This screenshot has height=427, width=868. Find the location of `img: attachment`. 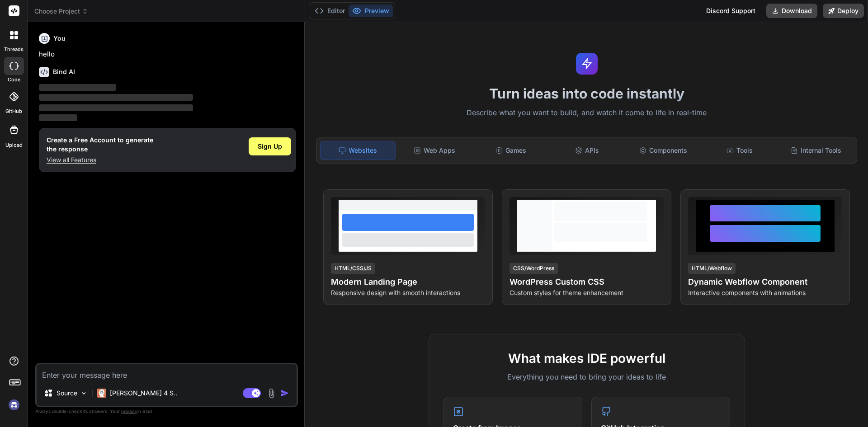

img: attachment is located at coordinates (271, 393).